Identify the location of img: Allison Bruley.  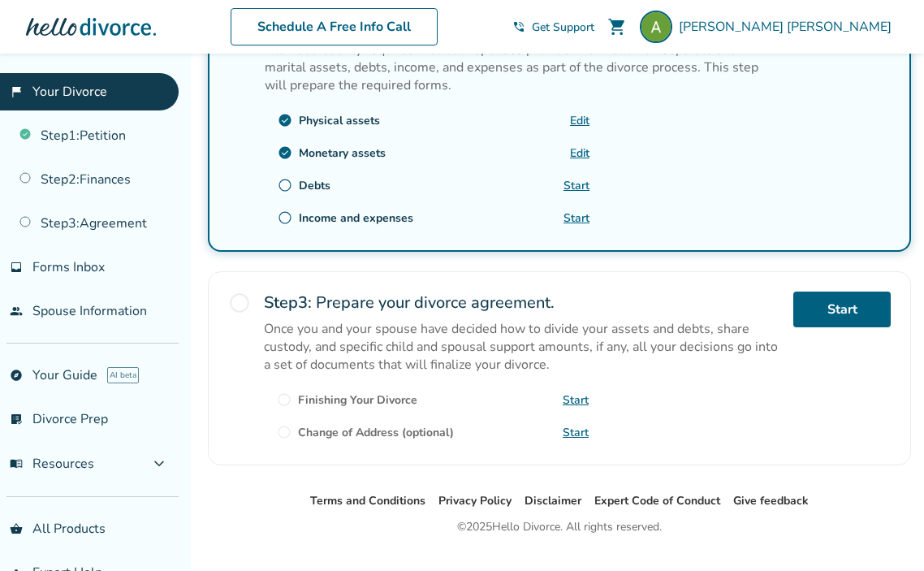
(656, 27).